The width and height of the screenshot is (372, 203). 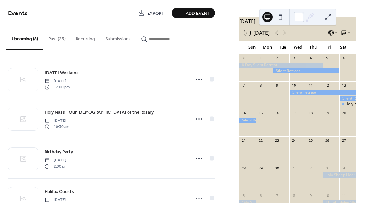 What do you see at coordinates (310, 113) in the screenshot?
I see `div: 18` at bounding box center [310, 113].